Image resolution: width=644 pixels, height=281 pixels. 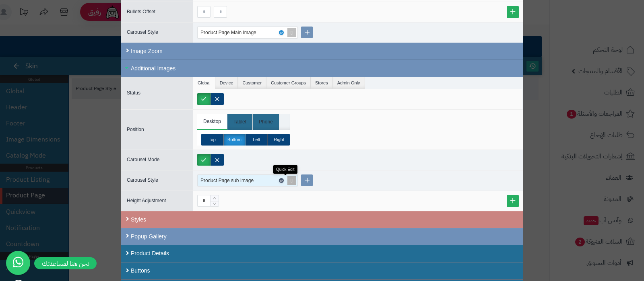 I want to click on li: Tablet, so click(x=240, y=122).